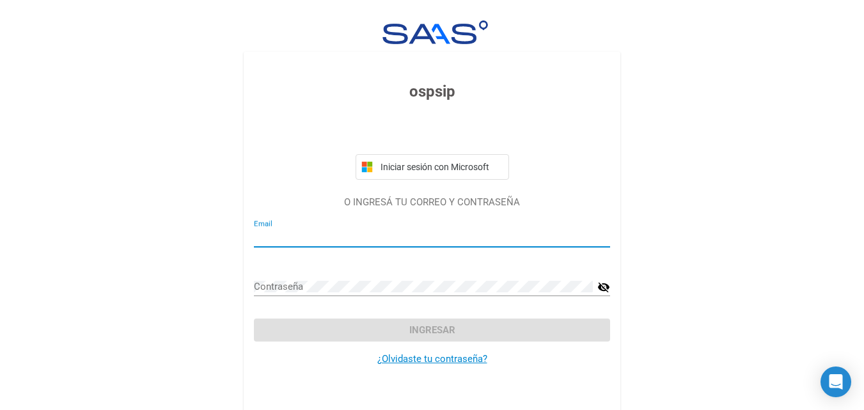 Image resolution: width=864 pixels, height=410 pixels. I want to click on p: O INGRESÁ TU CORREO Y CONTRASEÑA, so click(432, 202).